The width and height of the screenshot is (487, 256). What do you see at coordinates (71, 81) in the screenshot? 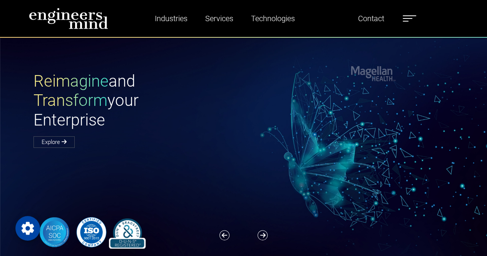
I see `span: Reimagine` at bounding box center [71, 81].